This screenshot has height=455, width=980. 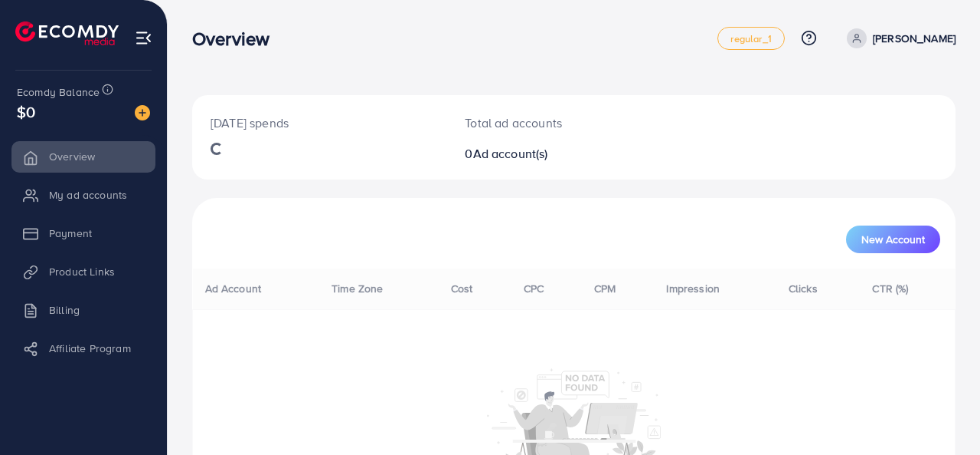 I want to click on a: regular_1, so click(x=750, y=38).